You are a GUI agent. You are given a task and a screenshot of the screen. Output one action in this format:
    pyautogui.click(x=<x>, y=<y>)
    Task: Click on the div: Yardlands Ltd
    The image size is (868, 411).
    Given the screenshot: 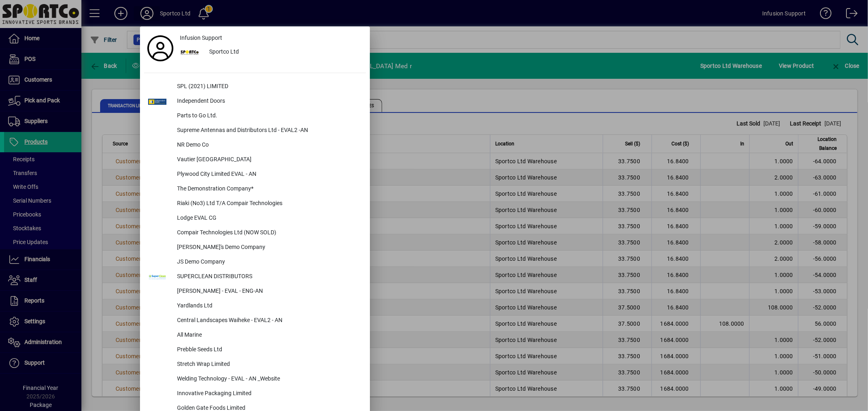 What is the action you would take?
    pyautogui.click(x=268, y=307)
    